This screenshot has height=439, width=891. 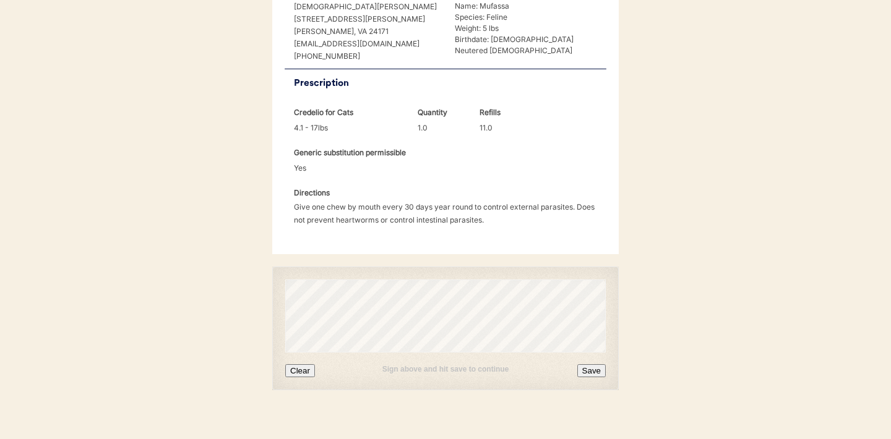 What do you see at coordinates (351, 127) in the screenshot?
I see `div: 4.1 - 17lbs` at bounding box center [351, 127].